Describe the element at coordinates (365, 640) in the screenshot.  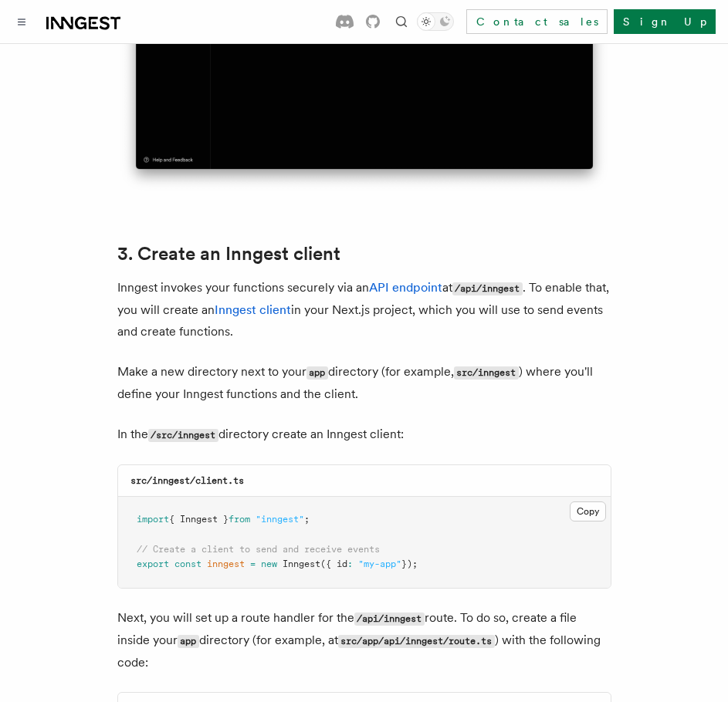
I see `p: Next, you will set up a route handler for the route. To do so, create a file inside your director...` at that location.